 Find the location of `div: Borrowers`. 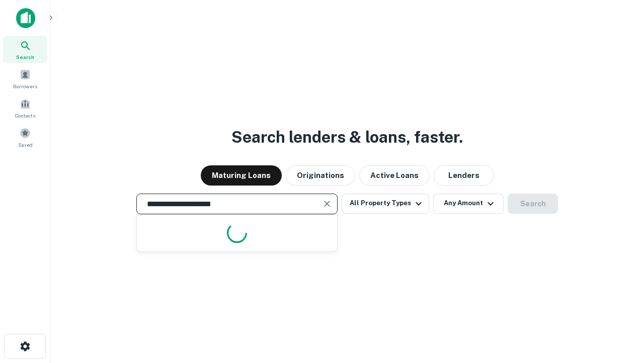

div: Borrowers is located at coordinates (25, 78).